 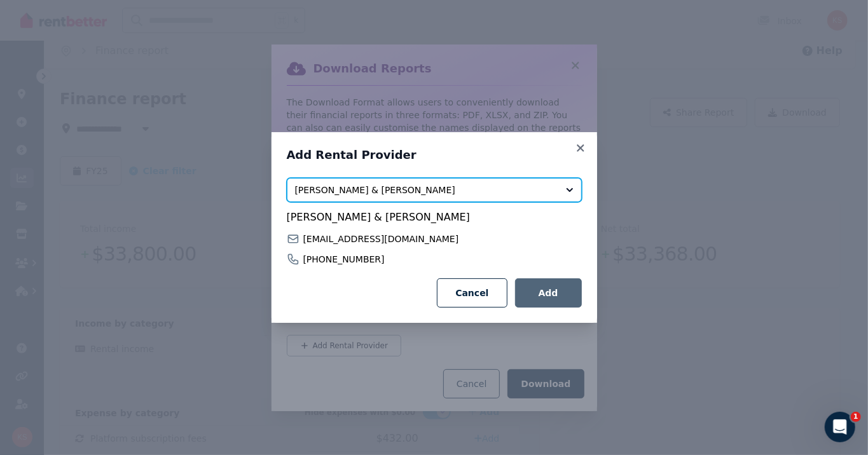 What do you see at coordinates (434, 155) in the screenshot?
I see `h3: Add Rental Provider` at bounding box center [434, 155].